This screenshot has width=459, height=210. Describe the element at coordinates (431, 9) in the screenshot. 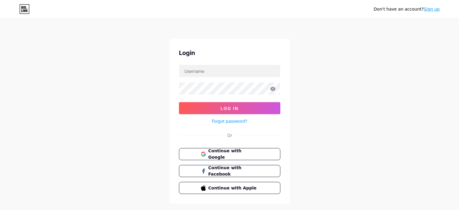

I see `a: Sign up` at that location.